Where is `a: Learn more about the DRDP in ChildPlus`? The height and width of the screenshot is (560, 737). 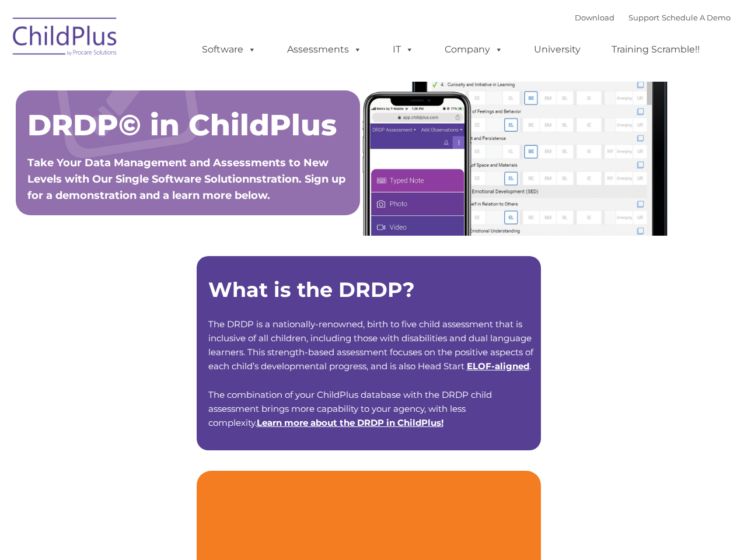 a: Learn more about the DRDP in ChildPlus is located at coordinates (349, 422).